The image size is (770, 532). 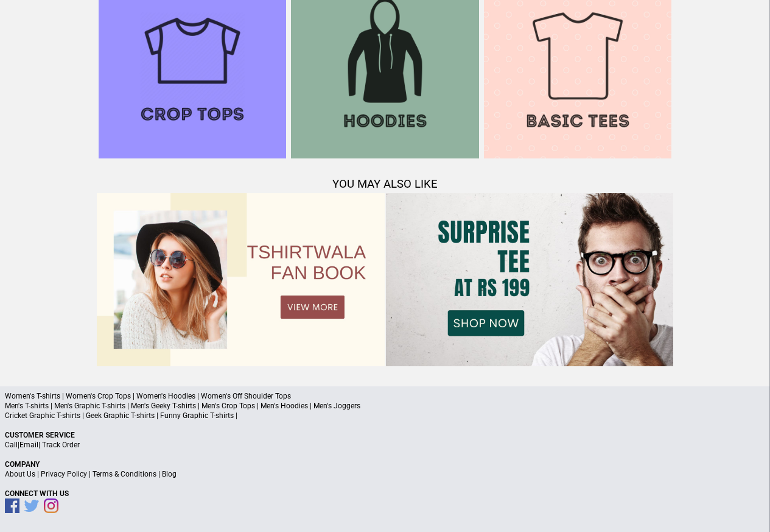 What do you see at coordinates (385, 406) in the screenshot?
I see `p: Men's T-shirts | Men's Graphic T-shirts | Men's Geeky T-shirts | Men's Crop Tops | Men's Hoodies ...` at bounding box center [385, 406].